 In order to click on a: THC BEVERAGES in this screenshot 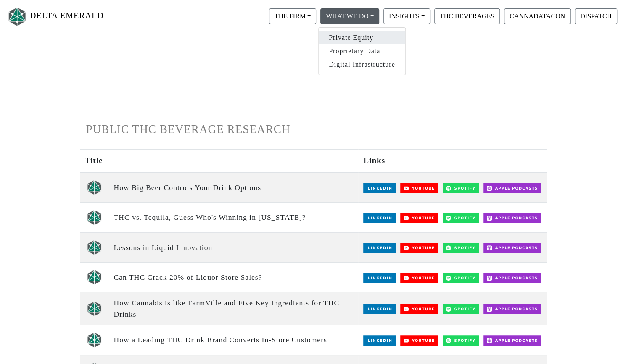, I will do `click(467, 16)`.